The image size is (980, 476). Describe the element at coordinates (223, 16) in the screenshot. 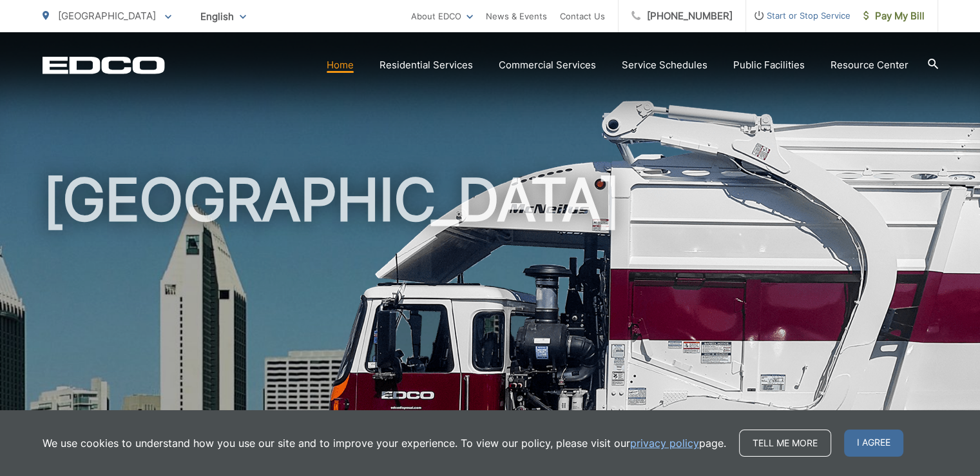

I see `span: English` at that location.